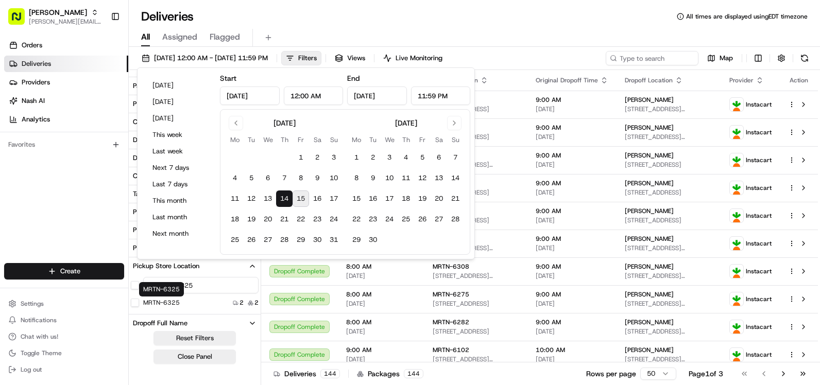 The image size is (820, 385). What do you see at coordinates (66, 82) in the screenshot?
I see `a: Providers` at bounding box center [66, 82].